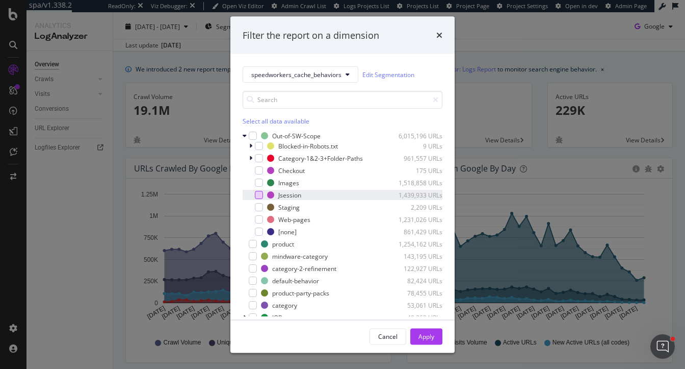 Image resolution: width=685 pixels, height=369 pixels. Describe the element at coordinates (388, 335) in the screenshot. I see `div: Cancel` at that location.